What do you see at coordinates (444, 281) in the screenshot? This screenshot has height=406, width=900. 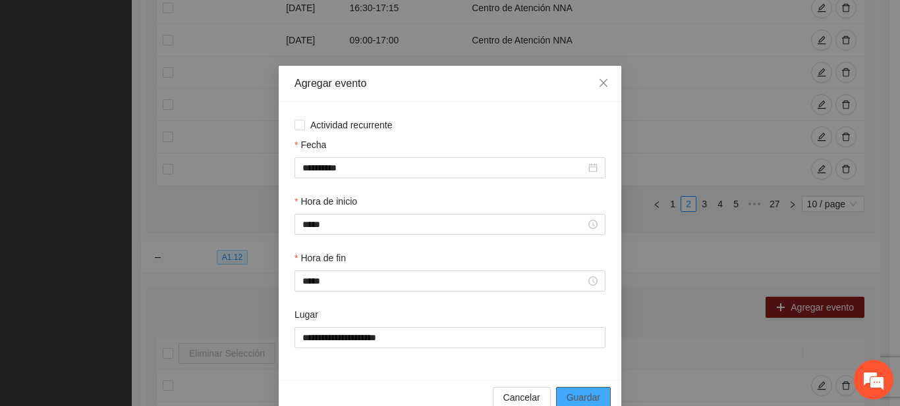 I see `input: Hora de fin` at bounding box center [444, 281].